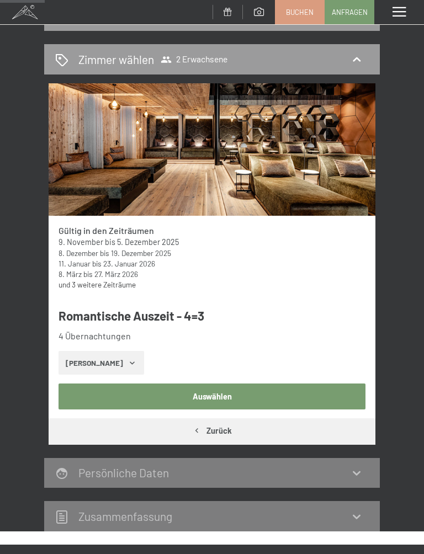 The height and width of the screenshot is (554, 424). Describe the element at coordinates (97, 284) in the screenshot. I see `a: und 3 weitere Zeiträume` at that location.